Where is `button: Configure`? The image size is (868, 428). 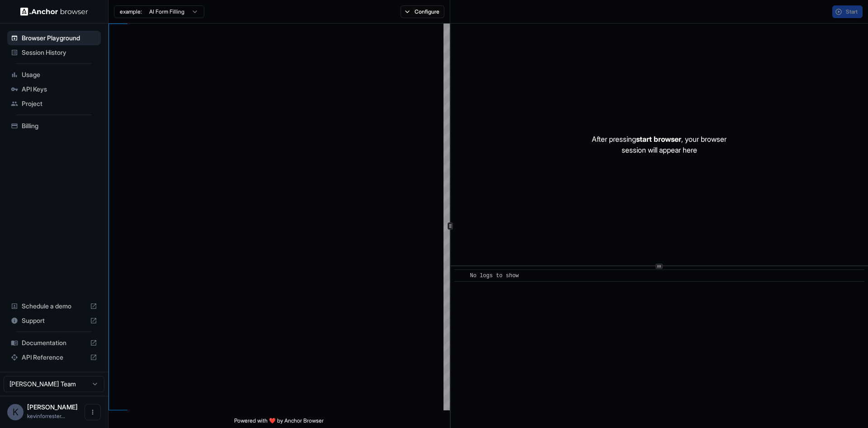 button: Configure is located at coordinates (423, 12).